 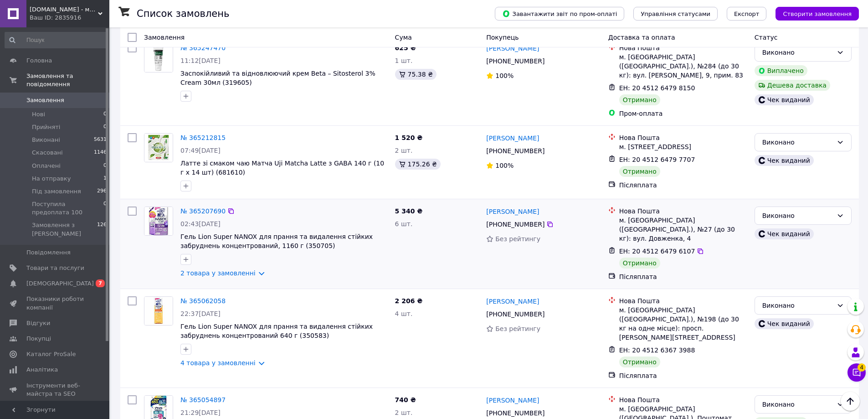 I want to click on span: Показники роботи компанії, so click(x=55, y=303).